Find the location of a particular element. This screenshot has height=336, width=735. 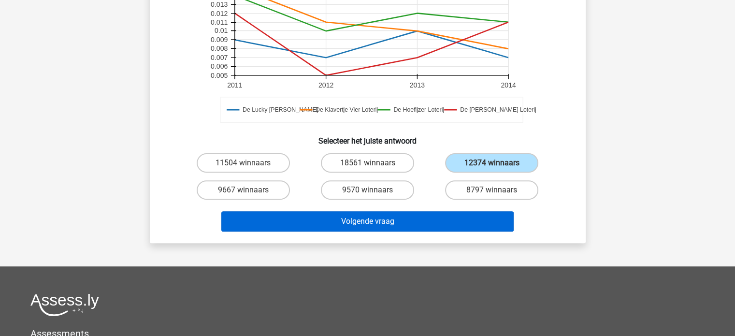

label: 18561 winnaars is located at coordinates (367, 163).